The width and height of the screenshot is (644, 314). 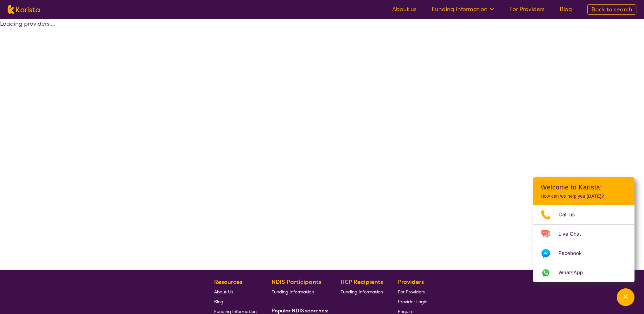 I want to click on a: Back to search, so click(x=612, y=9).